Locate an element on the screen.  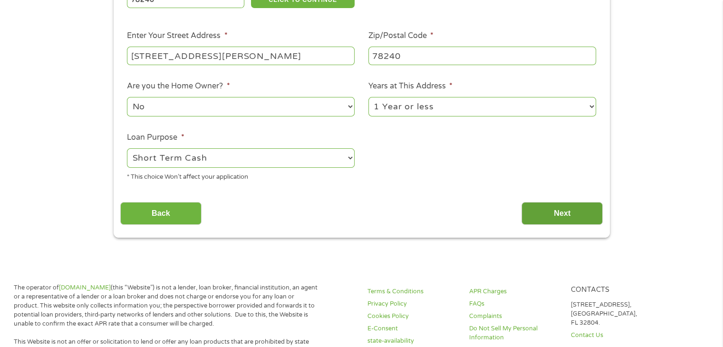
a: state-availability is located at coordinates (412, 341).